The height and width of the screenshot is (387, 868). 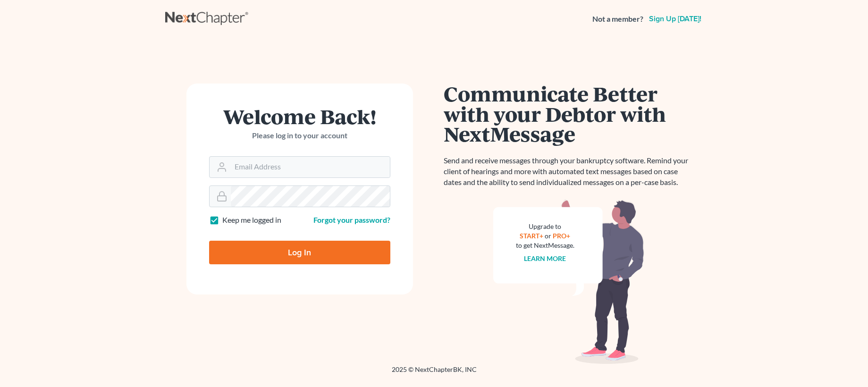 I want to click on a: Forgot your password?, so click(x=352, y=220).